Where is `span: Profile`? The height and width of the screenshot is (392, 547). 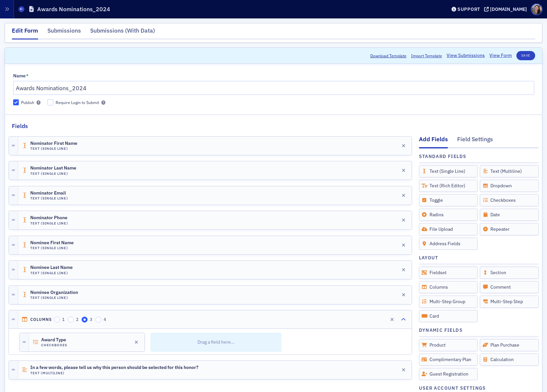 span: Profile is located at coordinates (537, 9).